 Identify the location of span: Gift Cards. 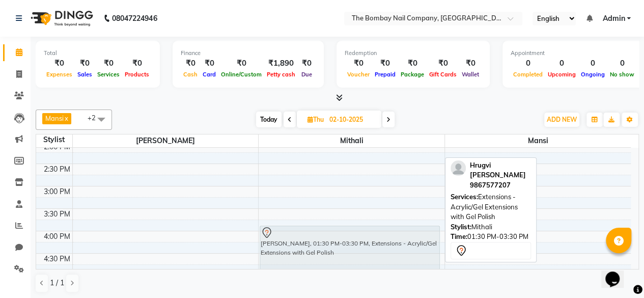
(443, 75).